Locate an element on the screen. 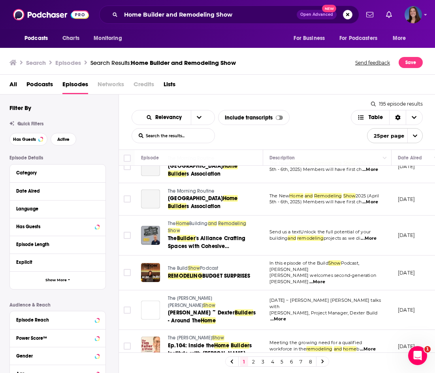 The width and height of the screenshot is (435, 373). div: Category is located at coordinates (55, 173).